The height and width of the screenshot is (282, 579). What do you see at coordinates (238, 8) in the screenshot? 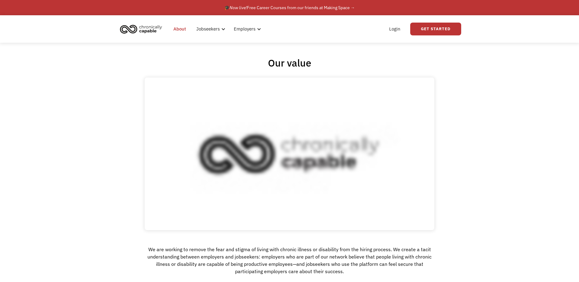
I see `em: Now live!` at bounding box center [238, 8].